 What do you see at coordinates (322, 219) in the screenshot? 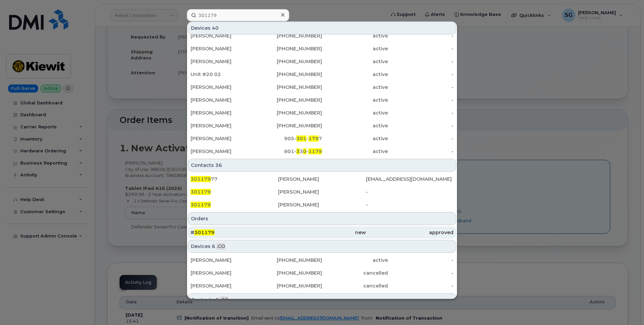
I see `div: Orders` at bounding box center [322, 219].